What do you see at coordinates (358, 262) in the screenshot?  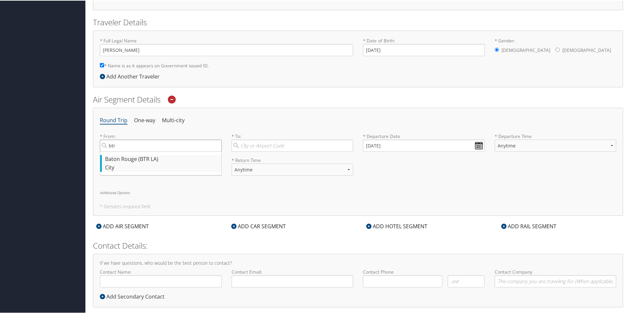 I see `h4: If we have questions, who would be the best person to contact?` at bounding box center [358, 262].